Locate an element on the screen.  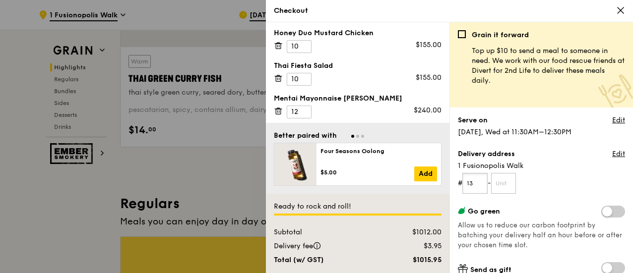
input: Unit is located at coordinates (504, 184).